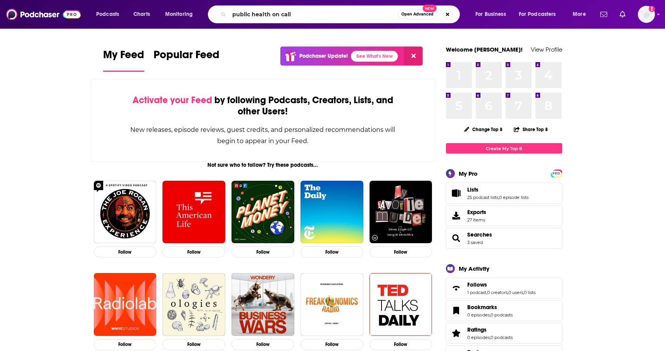 The height and width of the screenshot is (351, 665). Describe the element at coordinates (490, 14) in the screenshot. I see `span: For Business` at that location.